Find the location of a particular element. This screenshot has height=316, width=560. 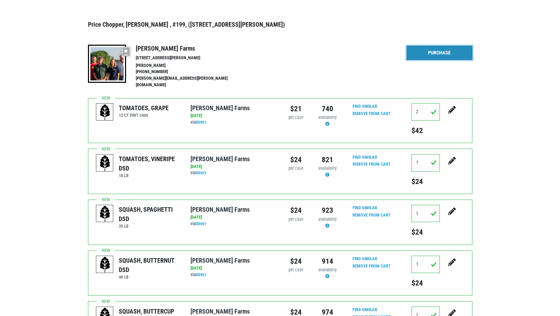

h6: 35 LB is located at coordinates (149, 226).